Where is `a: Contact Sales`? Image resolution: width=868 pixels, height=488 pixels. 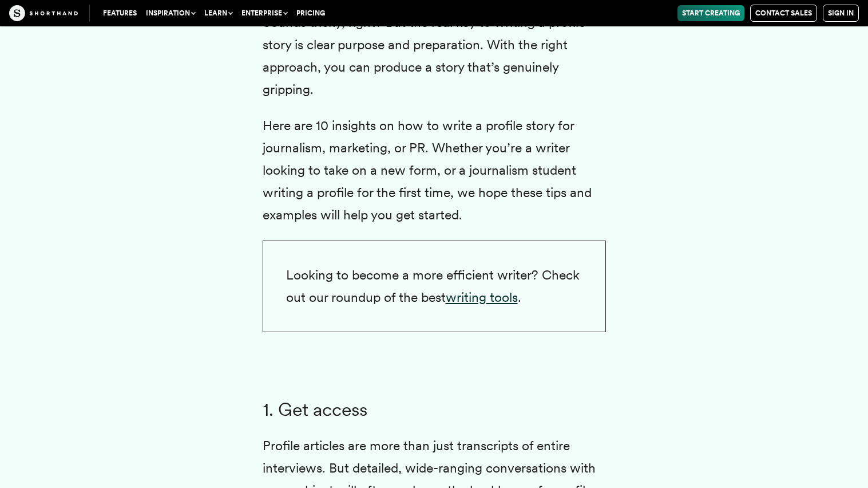 a: Contact Sales is located at coordinates (783, 14).